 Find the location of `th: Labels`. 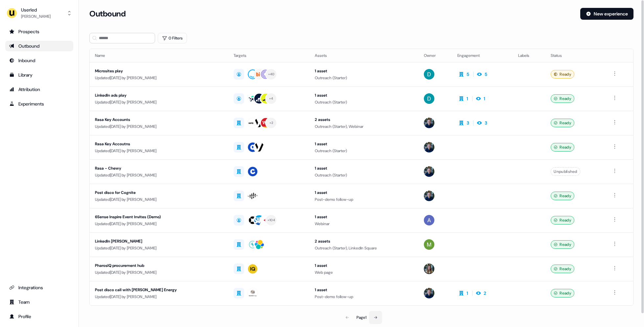

th: Labels is located at coordinates (529, 56).